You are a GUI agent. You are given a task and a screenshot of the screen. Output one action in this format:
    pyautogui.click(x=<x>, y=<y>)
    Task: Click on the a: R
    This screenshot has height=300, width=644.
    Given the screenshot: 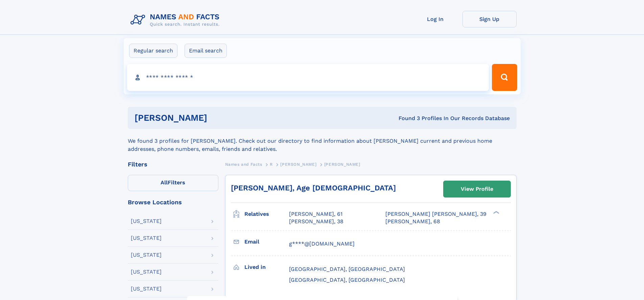 What is the action you would take?
    pyautogui.click(x=271, y=164)
    